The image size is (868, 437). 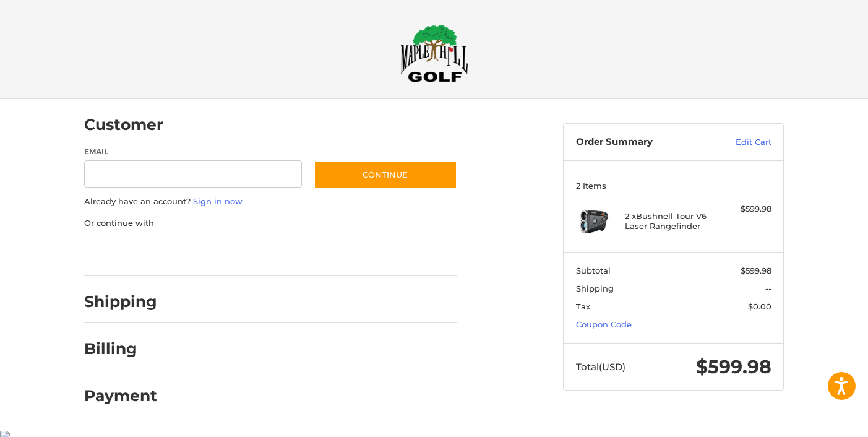 What do you see at coordinates (672, 221) in the screenshot?
I see `h4: 2 x Bushnell Tour V6 Laser Rangefinder` at bounding box center [672, 221].